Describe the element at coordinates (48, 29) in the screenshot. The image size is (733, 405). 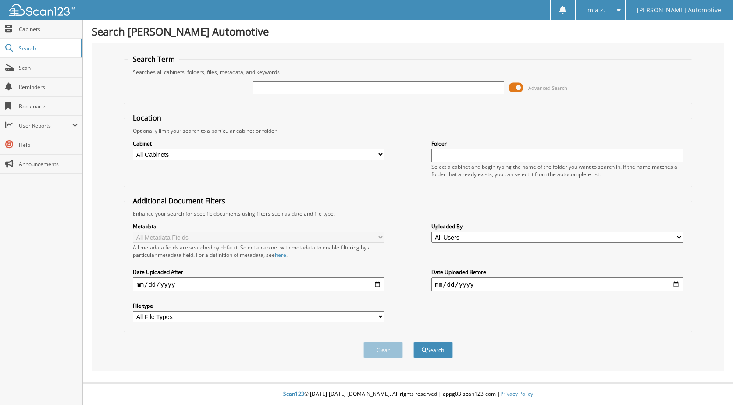
I see `span: Cabinets` at that location.